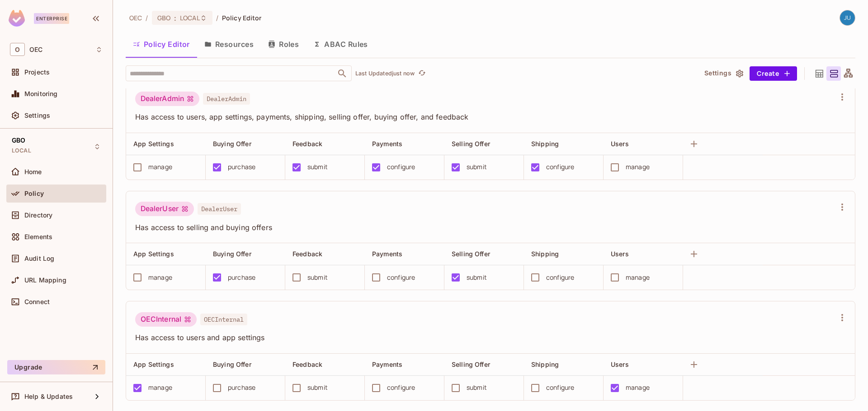 This screenshot has height=411, width=868. Describe the element at coordinates (37, 302) in the screenshot. I see `span: Connect` at that location.